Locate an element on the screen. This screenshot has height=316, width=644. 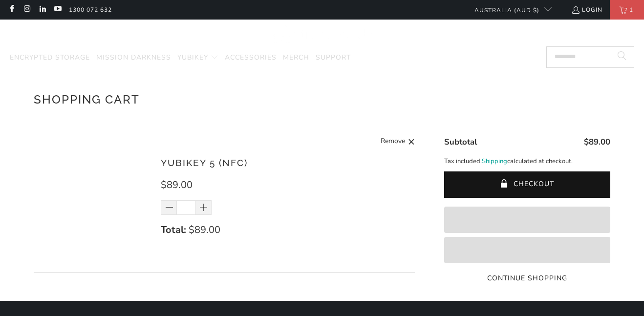
a: Remove is located at coordinates (398, 141).